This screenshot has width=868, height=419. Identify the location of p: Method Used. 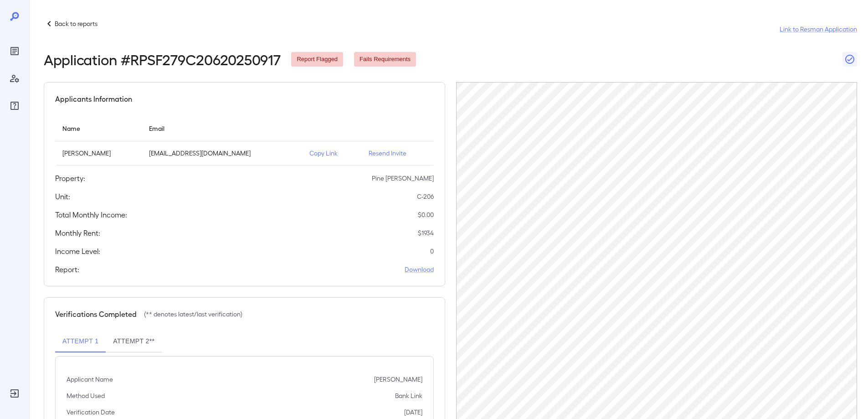
(86, 396).